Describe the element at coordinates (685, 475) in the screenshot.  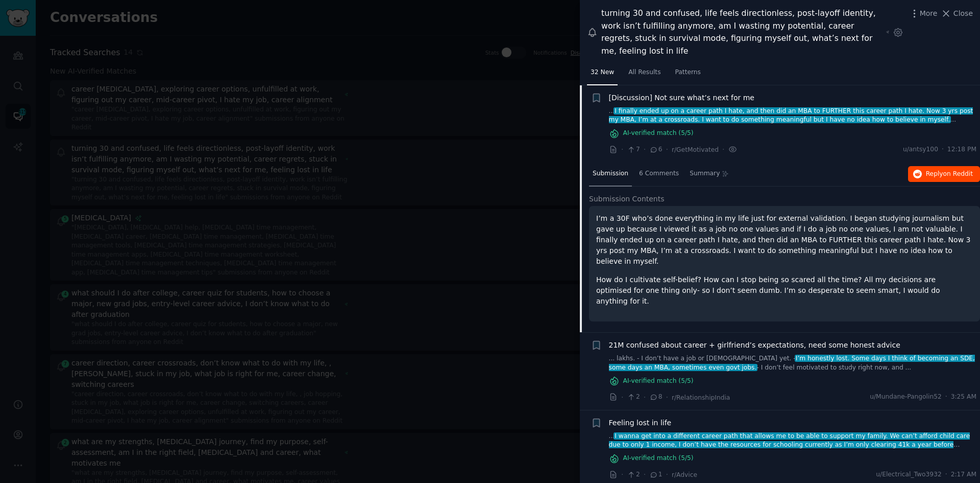
I see `span: r/Advice` at that location.